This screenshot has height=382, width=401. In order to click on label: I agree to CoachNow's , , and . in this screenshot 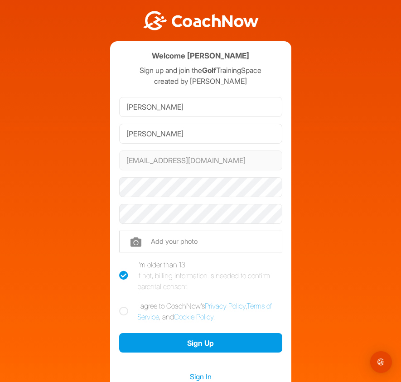, I will do `click(201, 311)`.